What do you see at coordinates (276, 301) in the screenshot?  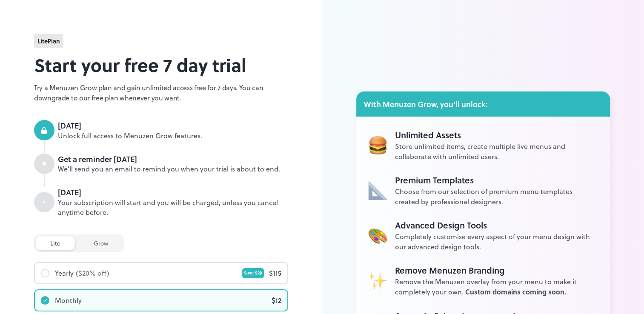 I see `div: $ 12` at bounding box center [276, 301].